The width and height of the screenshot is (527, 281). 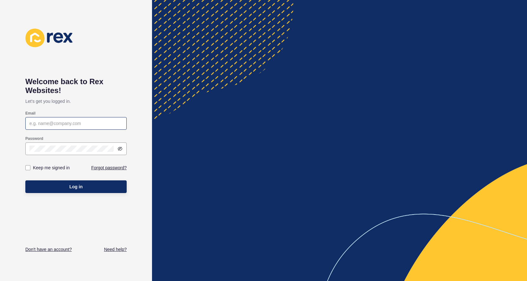 What do you see at coordinates (109, 168) in the screenshot?
I see `a: Forgot password?` at bounding box center [109, 168].